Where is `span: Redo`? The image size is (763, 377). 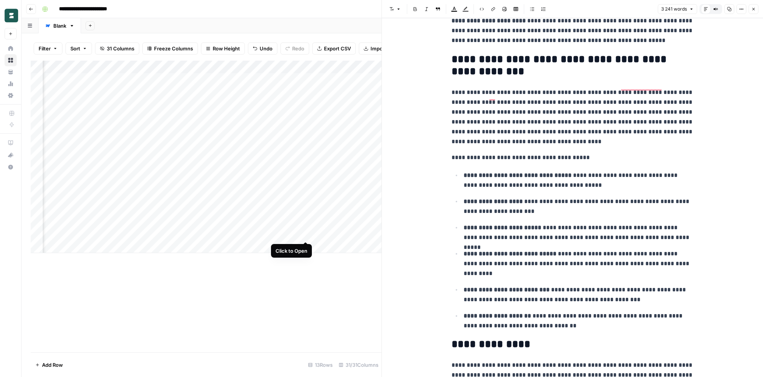
span: Redo is located at coordinates (298, 48).